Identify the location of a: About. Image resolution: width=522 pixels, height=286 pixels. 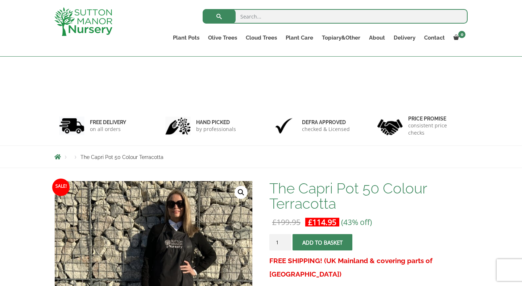
(377, 38).